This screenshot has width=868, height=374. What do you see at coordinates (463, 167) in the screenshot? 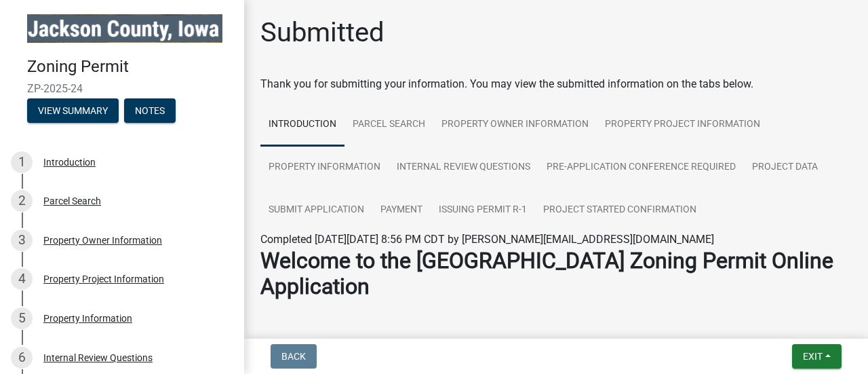
I see `a: Internal Review Questions` at bounding box center [463, 167].